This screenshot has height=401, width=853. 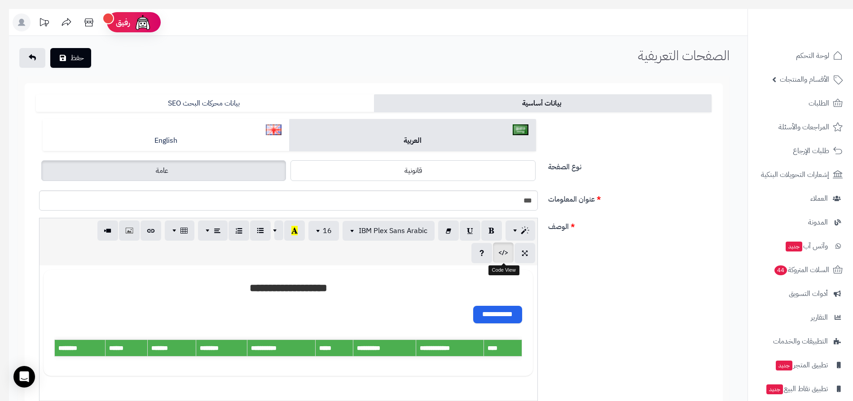 I want to click on span: وآتس آب, so click(x=807, y=246).